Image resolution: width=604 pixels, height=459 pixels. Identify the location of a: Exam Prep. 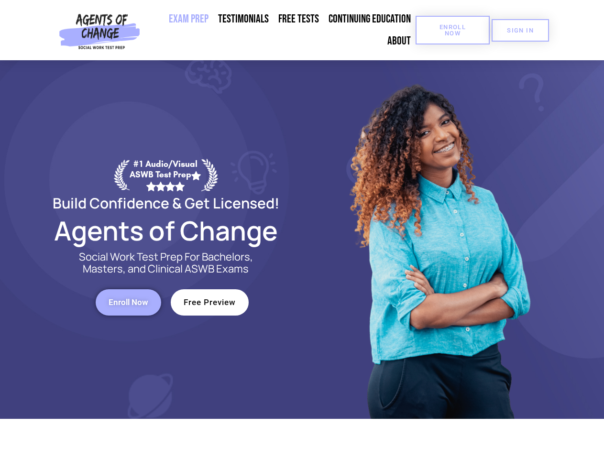
(188, 19).